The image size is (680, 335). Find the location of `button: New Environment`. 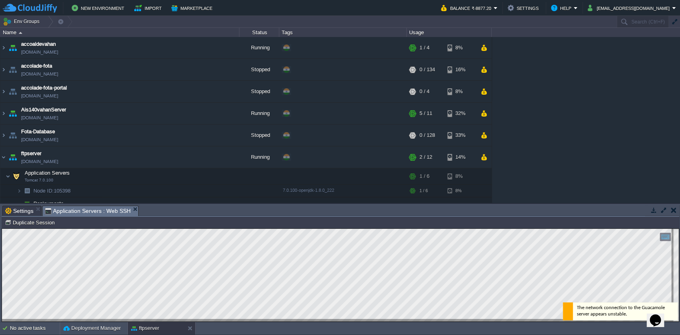

button: New Environment is located at coordinates (99, 8).